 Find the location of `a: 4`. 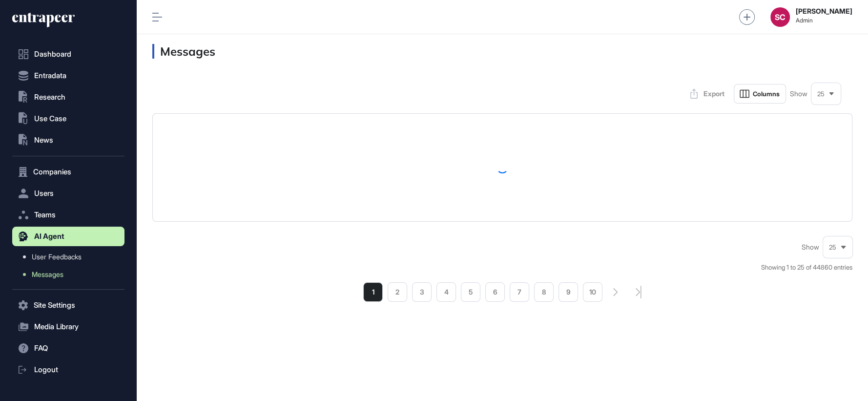

a: 4 is located at coordinates (446, 292).